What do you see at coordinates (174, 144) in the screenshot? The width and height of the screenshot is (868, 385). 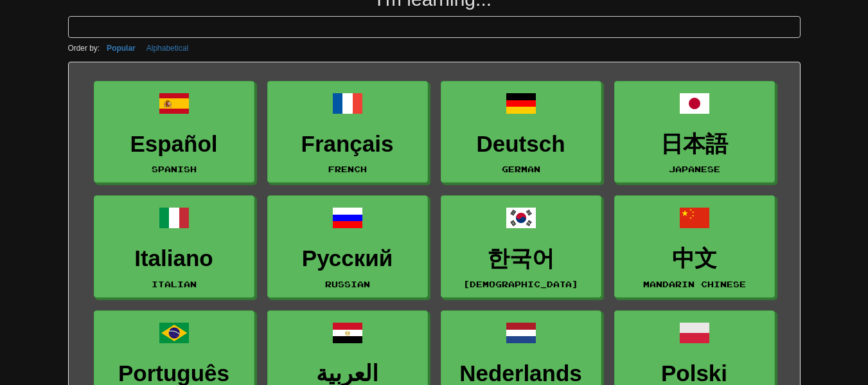 I see `h3: Español` at bounding box center [174, 144].